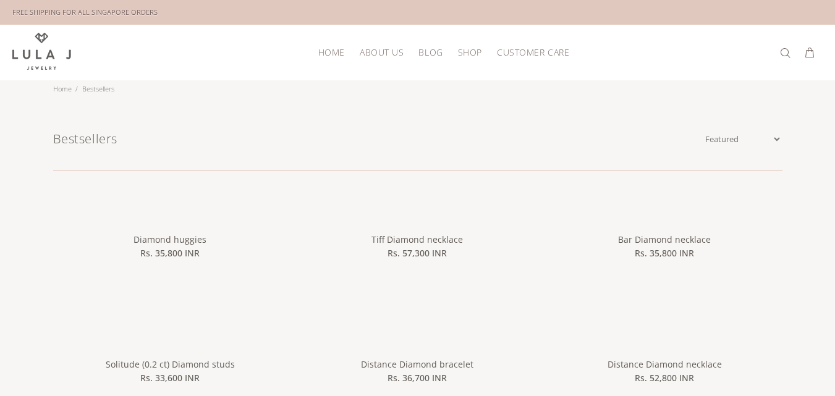 The width and height of the screenshot is (835, 396). What do you see at coordinates (378, 139) in the screenshot?
I see `h1: Bestsellers` at bounding box center [378, 139].